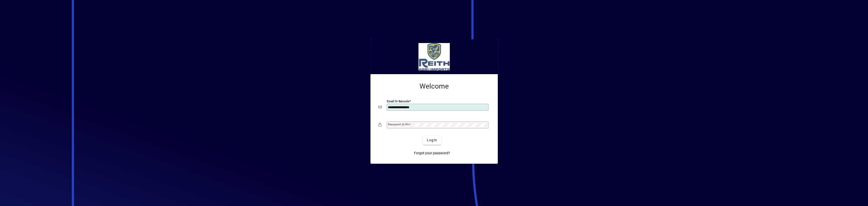 The height and width of the screenshot is (206, 868). I want to click on mat-label: Password or Pin, so click(399, 124).